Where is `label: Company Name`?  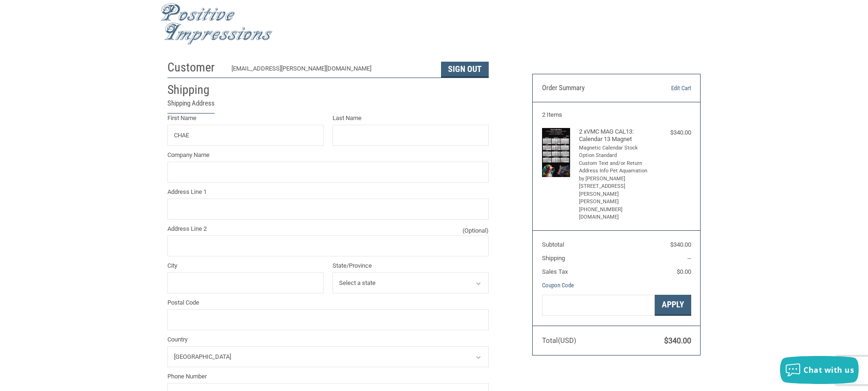
label: Company Name is located at coordinates (328, 155).